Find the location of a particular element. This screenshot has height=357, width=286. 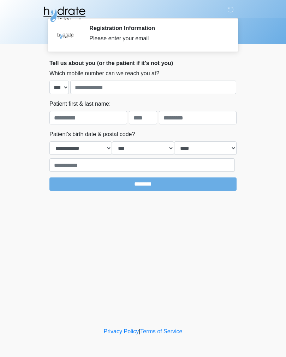

img: Hydrate IV Bar - Fort Collins Logo is located at coordinates (64, 14).